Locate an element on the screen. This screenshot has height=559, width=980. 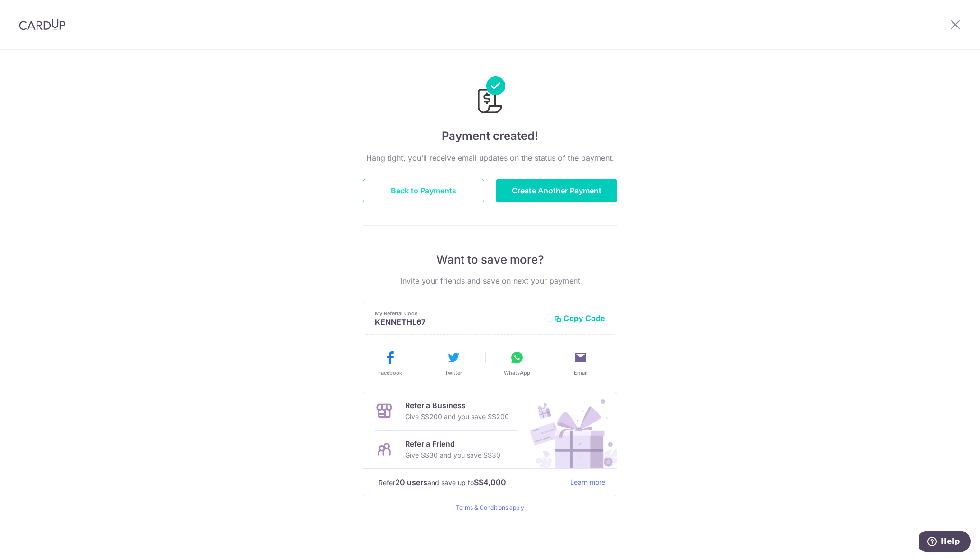
p: Refer a Friend is located at coordinates (452, 443).